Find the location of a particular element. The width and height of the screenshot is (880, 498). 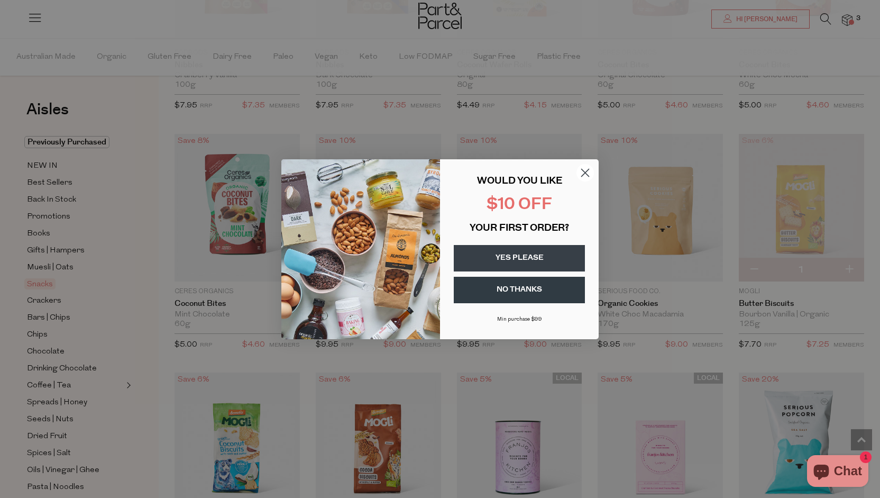

span: $10 OFF is located at coordinates (519, 205).